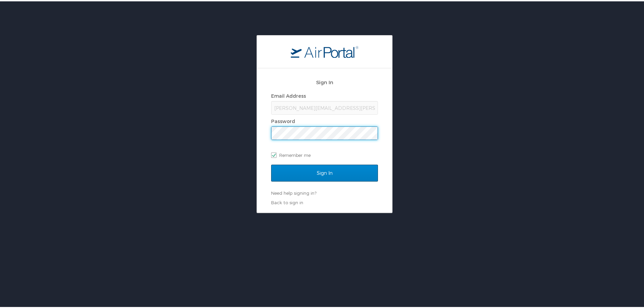 This screenshot has height=308, width=644. Describe the element at coordinates (294, 192) in the screenshot. I see `a: Need help signing in?` at that location.